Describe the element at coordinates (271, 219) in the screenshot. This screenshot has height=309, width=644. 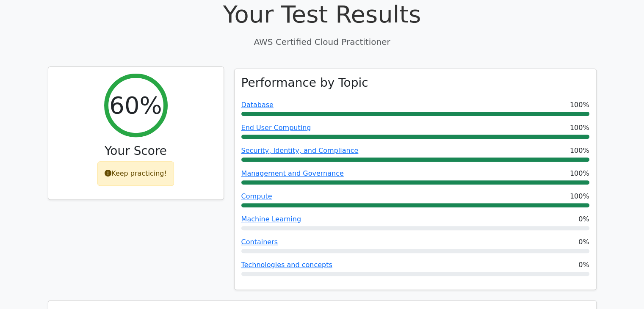
I see `a: Machine Learning` at that location.